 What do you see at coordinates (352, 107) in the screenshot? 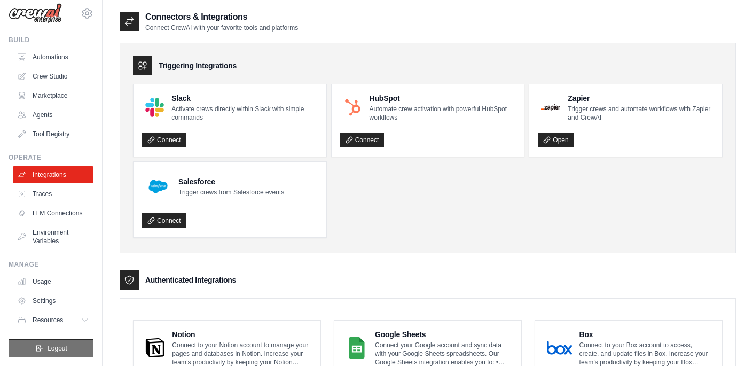
I see `img: HubSpot Logo` at bounding box center [352, 107].